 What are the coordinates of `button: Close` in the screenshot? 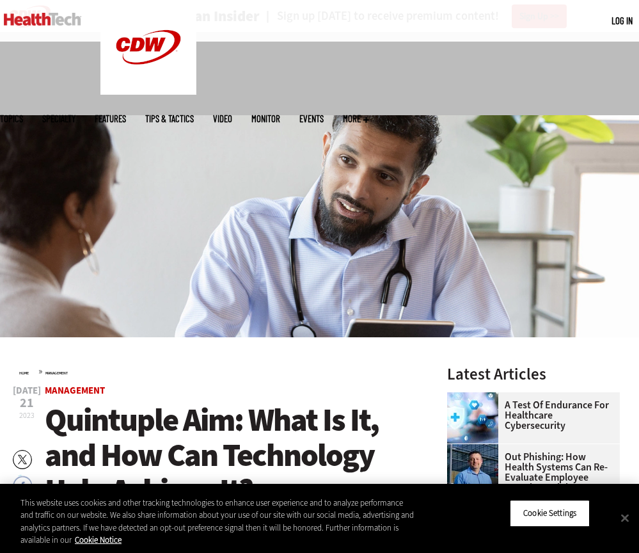 It's located at (625, 518).